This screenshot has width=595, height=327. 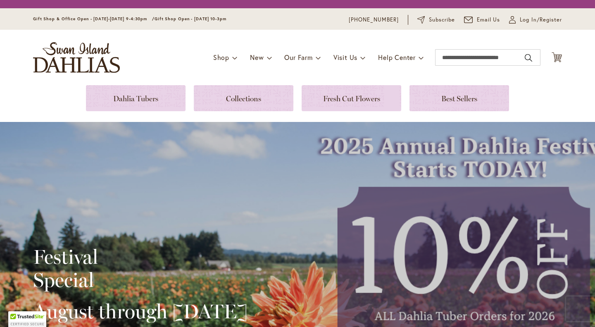 I want to click on a: store logo, so click(x=76, y=57).